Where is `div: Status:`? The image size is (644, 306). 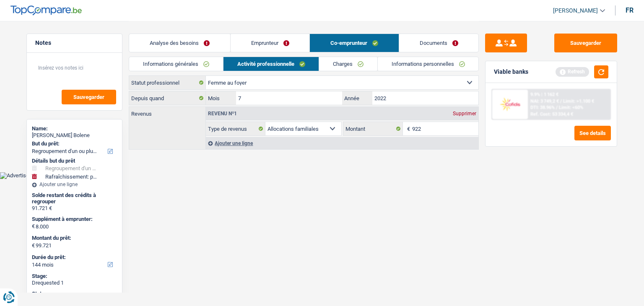 div: Status: is located at coordinates (74, 293).